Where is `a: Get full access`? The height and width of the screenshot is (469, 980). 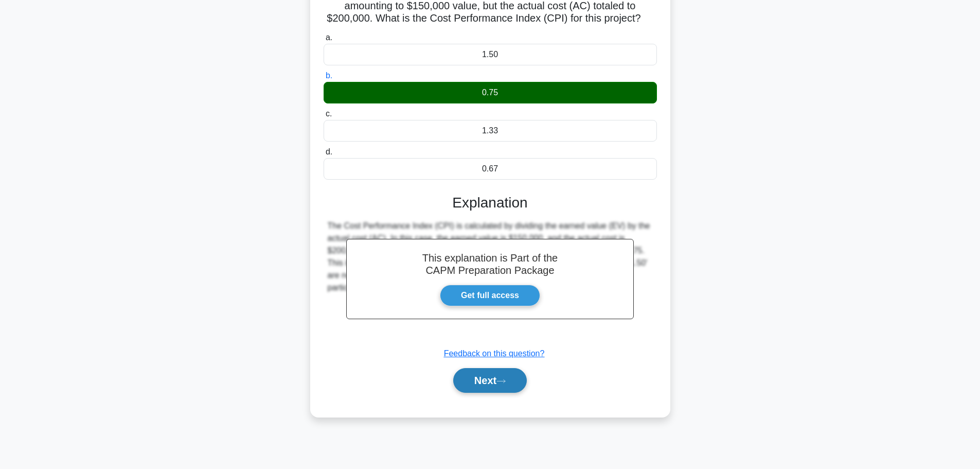 a: Get full access is located at coordinates (490, 295).